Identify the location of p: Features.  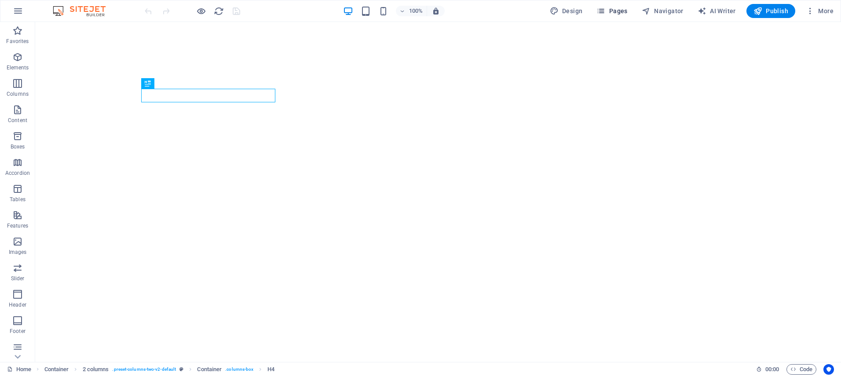
(18, 226).